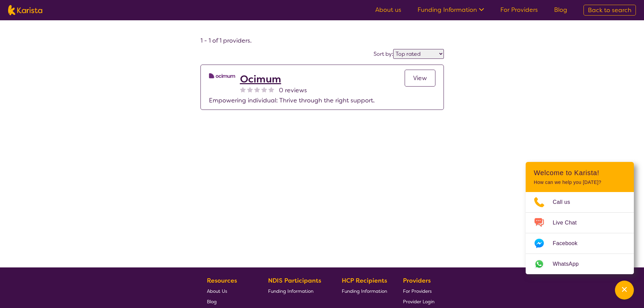 The image size is (644, 308). I want to click on label: Sort by:, so click(383, 54).